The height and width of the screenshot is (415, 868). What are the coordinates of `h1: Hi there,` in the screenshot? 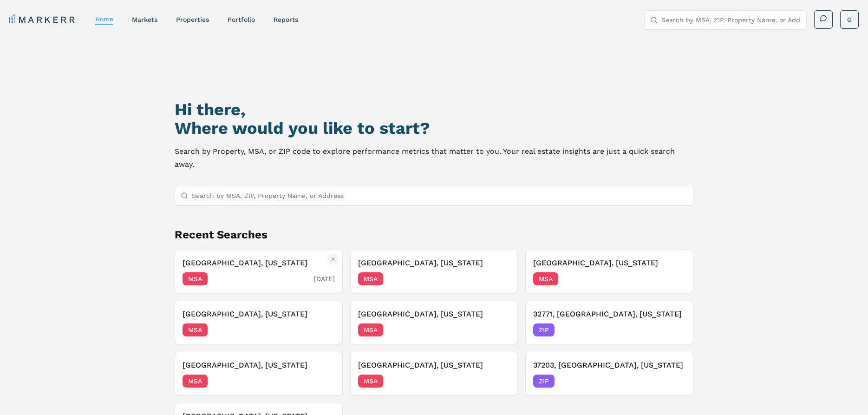 It's located at (434, 109).